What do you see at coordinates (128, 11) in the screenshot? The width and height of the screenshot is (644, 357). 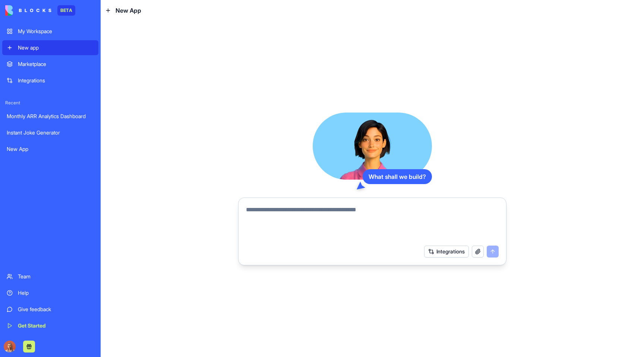 I see `span: New App` at bounding box center [128, 11].